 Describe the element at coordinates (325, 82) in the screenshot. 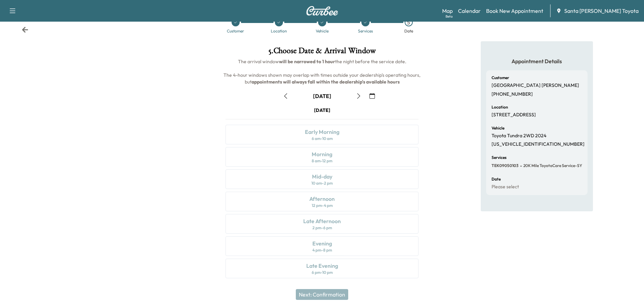

I see `b: appointments will always fall within the dealership's available hours` at that location.